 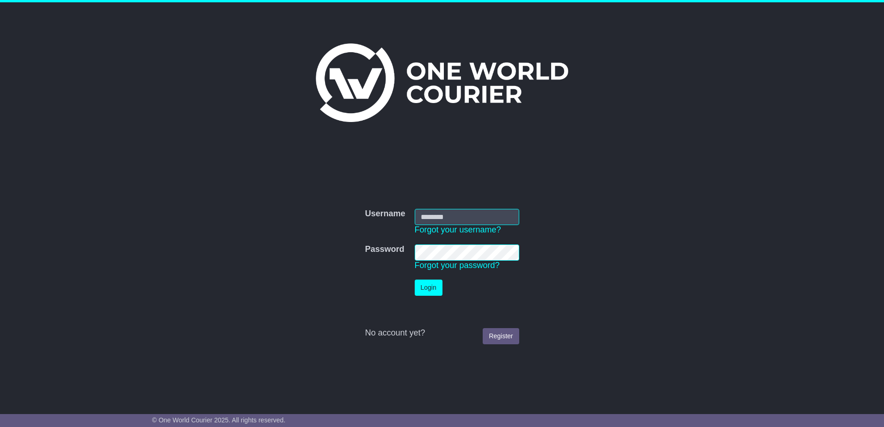 What do you see at coordinates (219, 420) in the screenshot?
I see `span: © One World Courier 2025. All rights reserved.` at bounding box center [219, 420].